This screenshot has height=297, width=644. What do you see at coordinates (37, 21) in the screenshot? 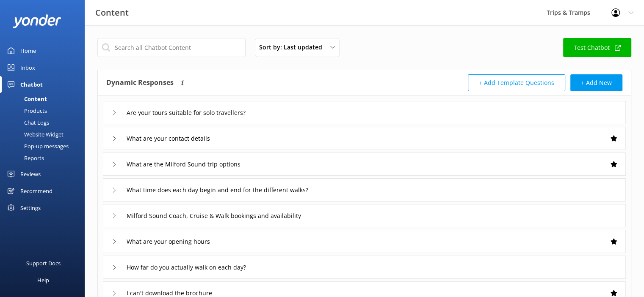
I see `img: yonder-white-logo.png` at bounding box center [37, 21].